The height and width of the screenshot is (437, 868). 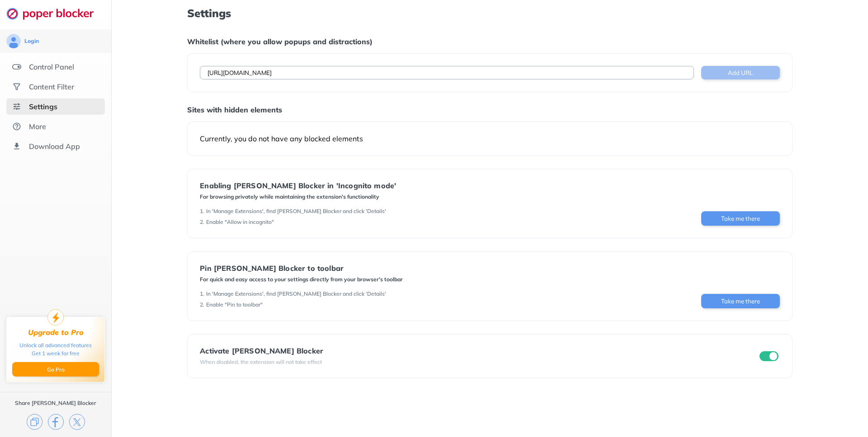 I want to click on div: Enable "Allow in incognito", so click(x=240, y=222).